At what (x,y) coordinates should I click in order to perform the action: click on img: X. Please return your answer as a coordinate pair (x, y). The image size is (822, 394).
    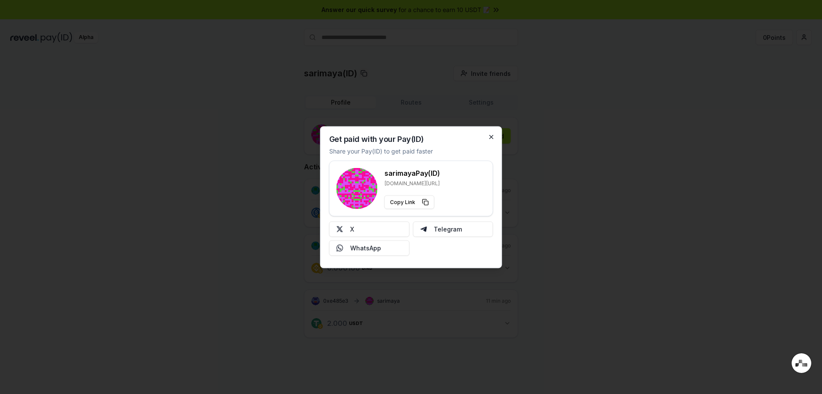
    Looking at the image, I should click on (340, 229).